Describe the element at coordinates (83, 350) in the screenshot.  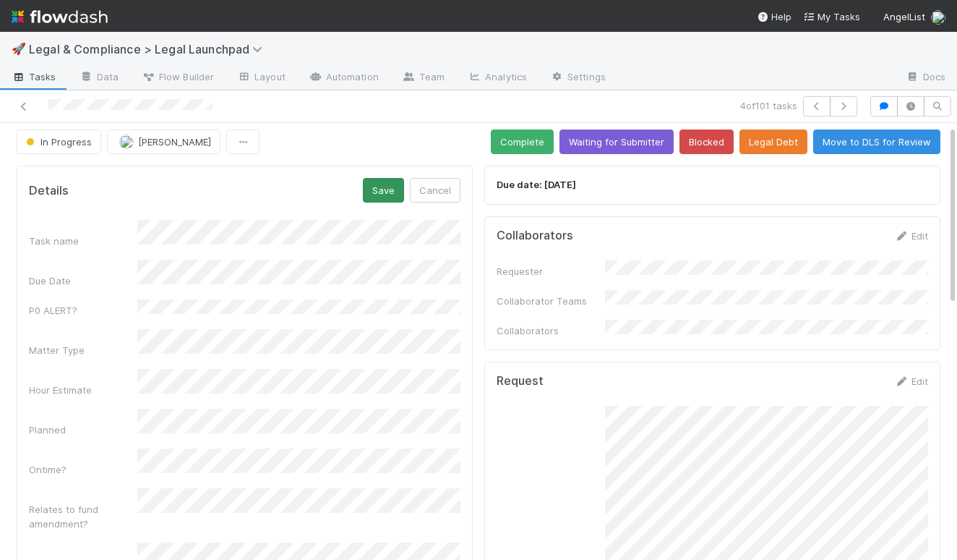
I see `div: Matter Type` at that location.